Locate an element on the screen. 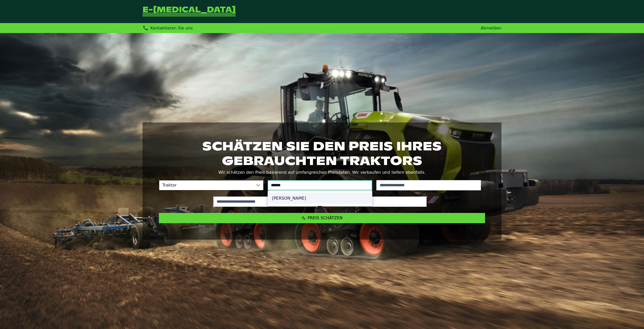  a: Zurück zur Startseite is located at coordinates (189, 12).